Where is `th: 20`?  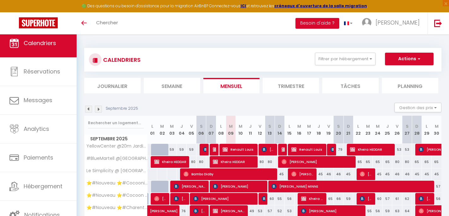 th: 20 is located at coordinates (338, 130).